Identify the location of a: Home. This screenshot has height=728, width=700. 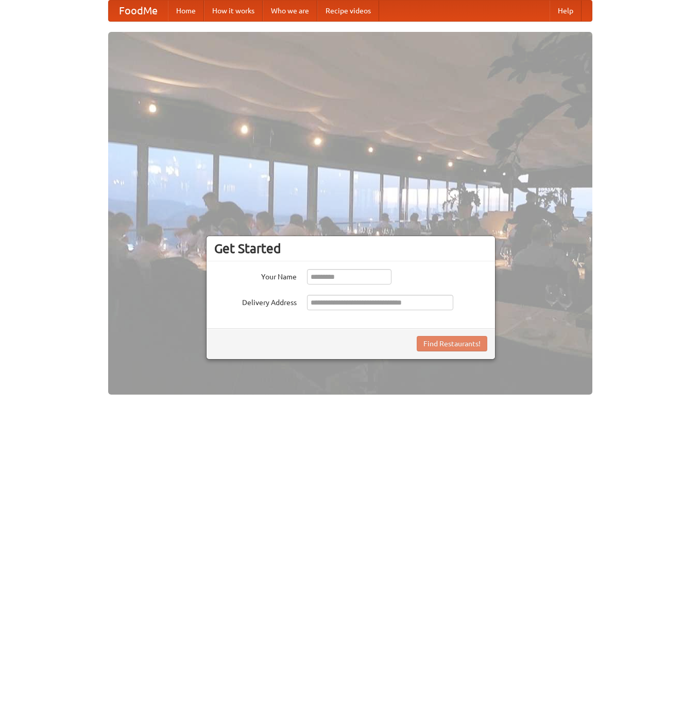
(186, 11).